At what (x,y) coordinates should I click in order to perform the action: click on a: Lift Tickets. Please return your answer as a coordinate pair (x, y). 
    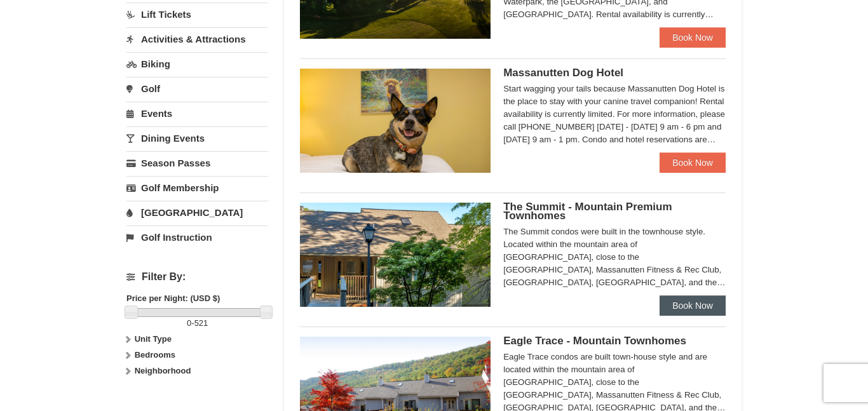
    Looking at the image, I should click on (197, 14).